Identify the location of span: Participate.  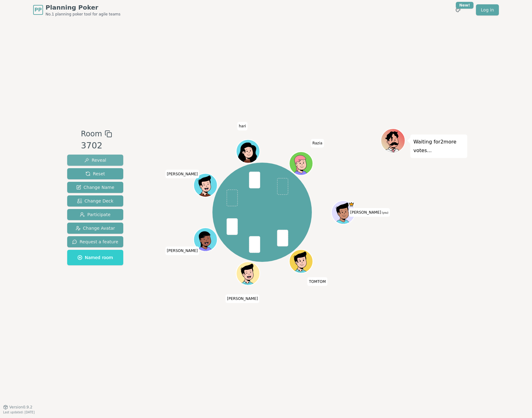
(95, 215).